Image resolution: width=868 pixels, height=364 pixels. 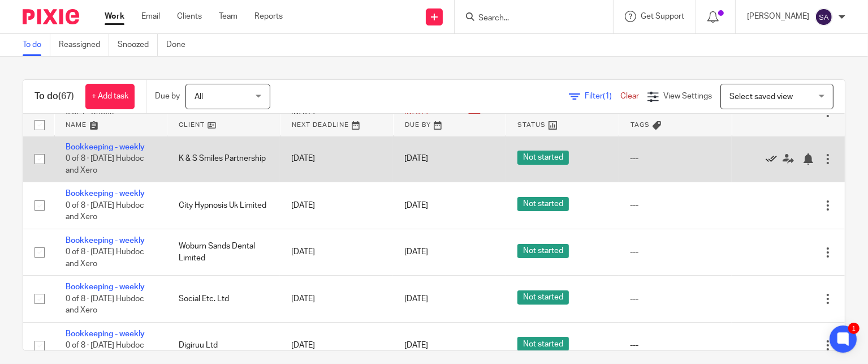 I want to click on td: K & S Smiles Partnership, so click(x=224, y=158).